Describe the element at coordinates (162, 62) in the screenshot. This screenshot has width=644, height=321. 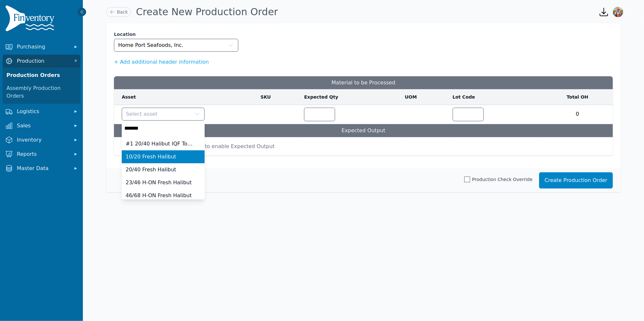
I see `button: + Add additional header information` at that location.